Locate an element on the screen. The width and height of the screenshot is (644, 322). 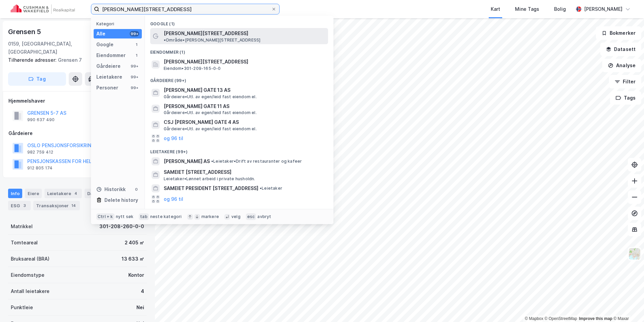
input: Søk på adresse, matrikkel, gårdeiere, leietakere eller personer is located at coordinates (185, 9).